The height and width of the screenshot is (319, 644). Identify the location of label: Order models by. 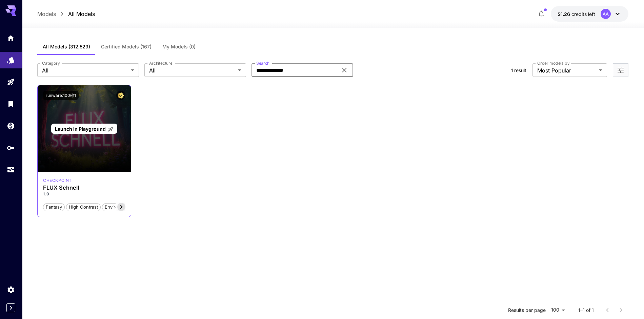
(553, 63).